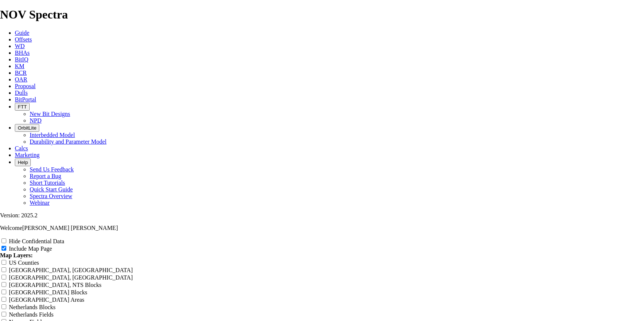 This screenshot has height=321, width=644. Describe the element at coordinates (22, 60) in the screenshot. I see `span: BitIQ` at that location.